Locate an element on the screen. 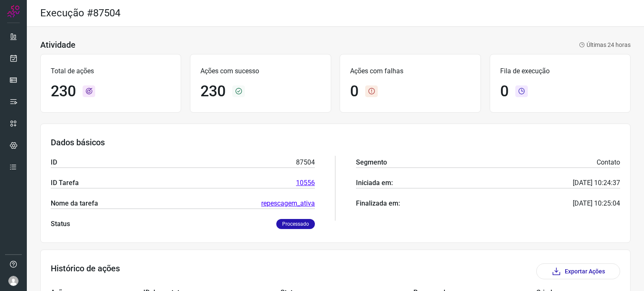 This screenshot has width=644, height=291. h3: Dados básicos is located at coordinates (336, 142).